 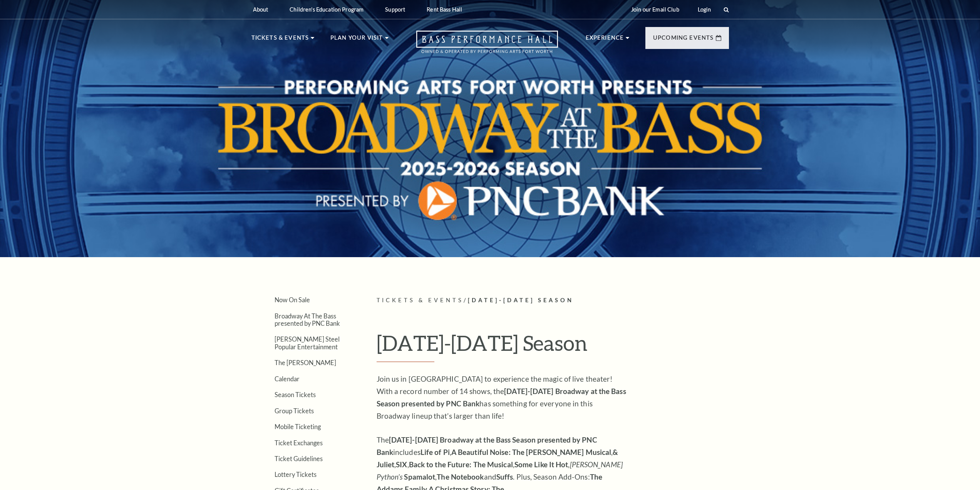 What do you see at coordinates (295, 474) in the screenshot?
I see `a: Lottery Tickets` at bounding box center [295, 474].